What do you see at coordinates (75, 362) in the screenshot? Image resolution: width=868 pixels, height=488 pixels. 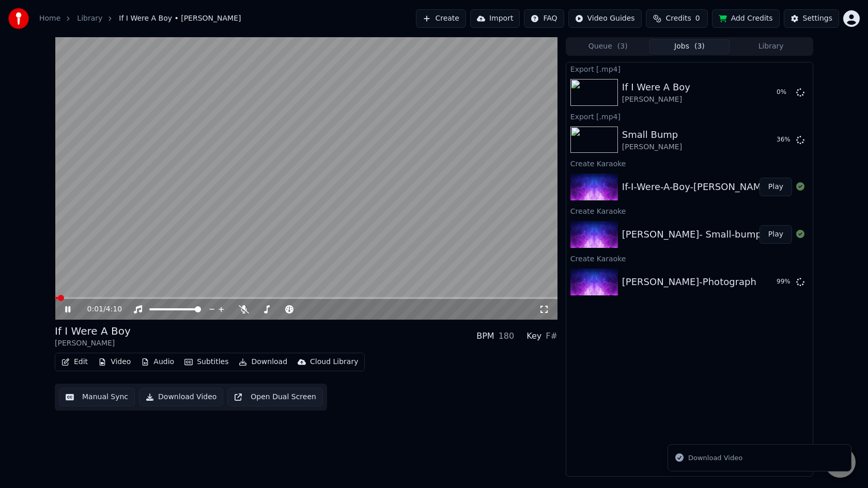 I see `button: Edit` at bounding box center [75, 362].